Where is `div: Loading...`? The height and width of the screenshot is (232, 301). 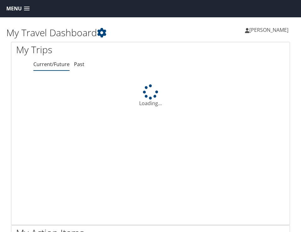
div: Loading... is located at coordinates (150, 96).